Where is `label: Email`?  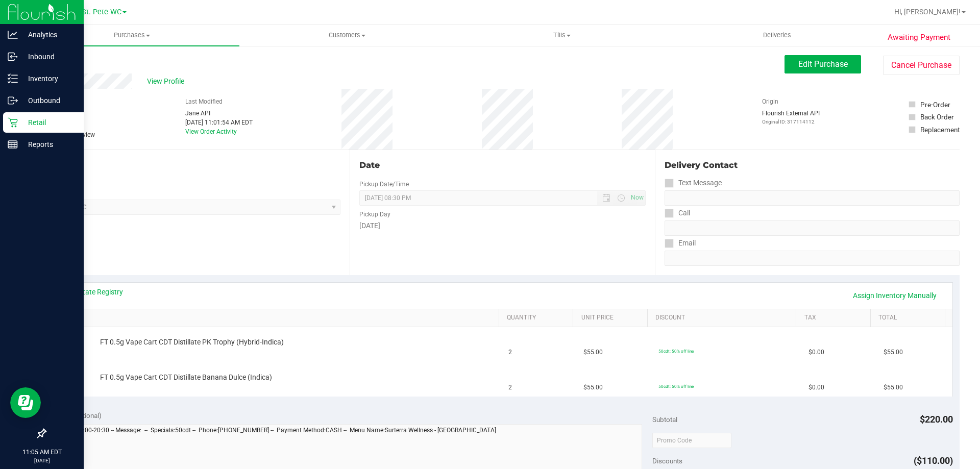 label: Email is located at coordinates (680, 243).